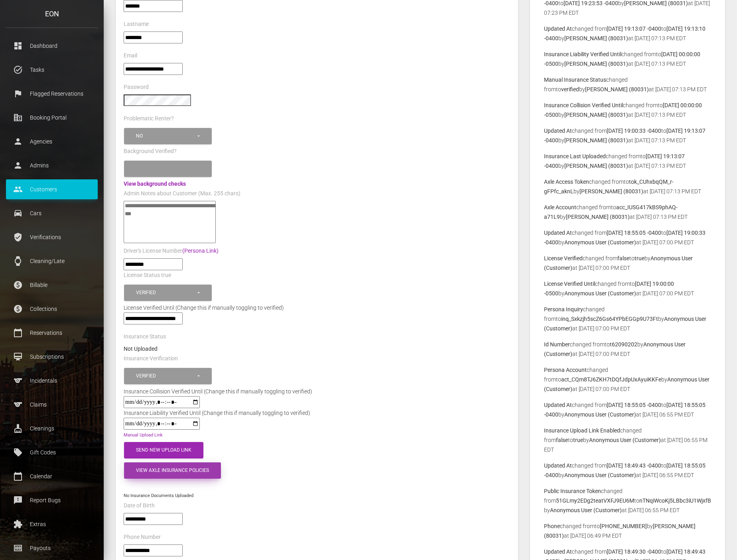  What do you see at coordinates (52, 548) in the screenshot?
I see `a: money Payouts` at bounding box center [52, 548].